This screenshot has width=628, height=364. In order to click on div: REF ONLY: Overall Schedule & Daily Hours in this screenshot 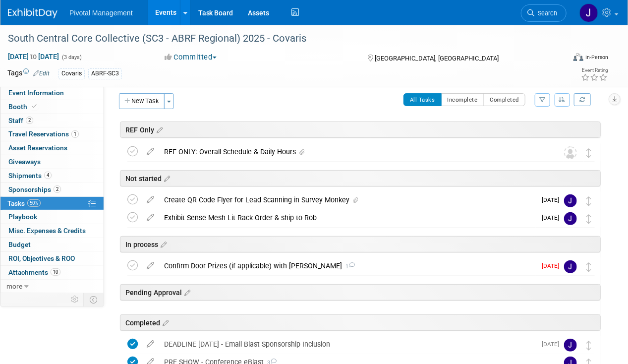, I will do `click(351, 152)`.